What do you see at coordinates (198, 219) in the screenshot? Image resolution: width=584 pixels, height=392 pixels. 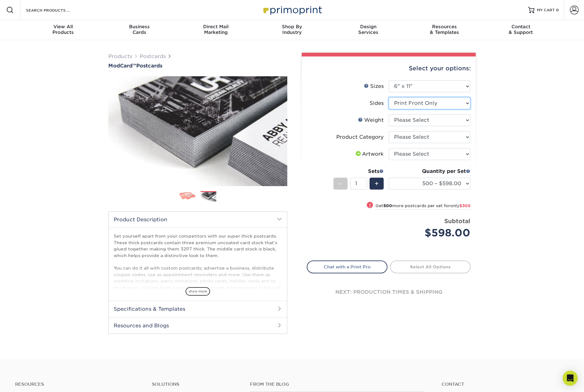 I see `h2: Product Description` at bounding box center [198, 219].